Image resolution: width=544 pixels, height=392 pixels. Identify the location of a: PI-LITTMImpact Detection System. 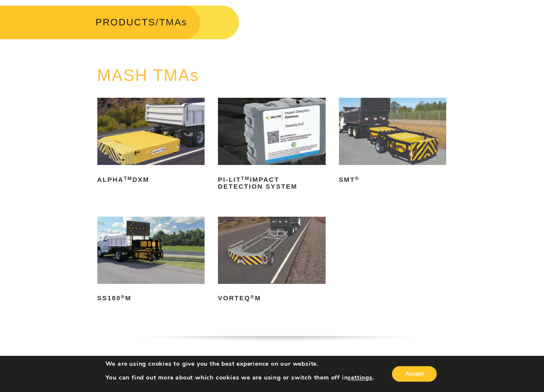
(272, 146).